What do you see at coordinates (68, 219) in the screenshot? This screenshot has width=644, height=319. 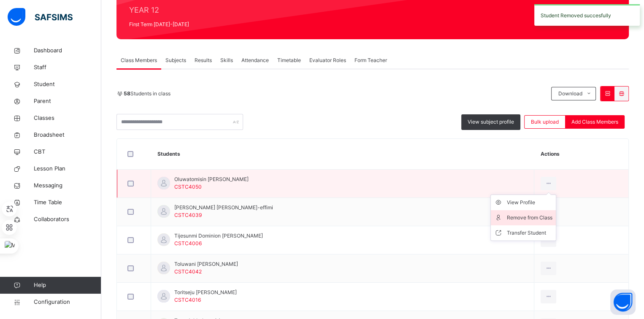 I see `span: Collaborators` at bounding box center [68, 219].